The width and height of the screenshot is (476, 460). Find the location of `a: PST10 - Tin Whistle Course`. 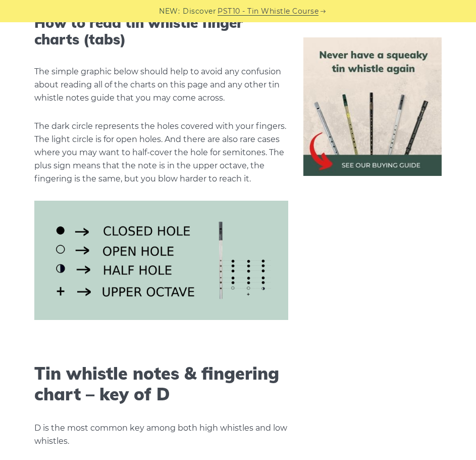

a: PST10 - Tin Whistle Course is located at coordinates (268, 11).